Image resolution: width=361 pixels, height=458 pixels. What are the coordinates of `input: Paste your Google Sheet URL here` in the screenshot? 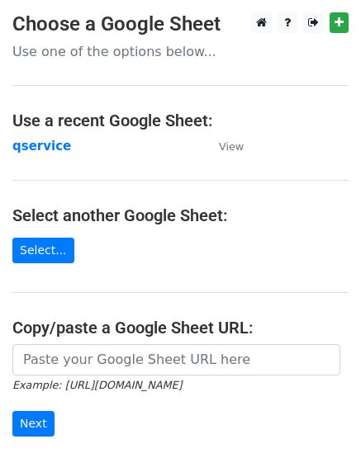 It's located at (176, 360).